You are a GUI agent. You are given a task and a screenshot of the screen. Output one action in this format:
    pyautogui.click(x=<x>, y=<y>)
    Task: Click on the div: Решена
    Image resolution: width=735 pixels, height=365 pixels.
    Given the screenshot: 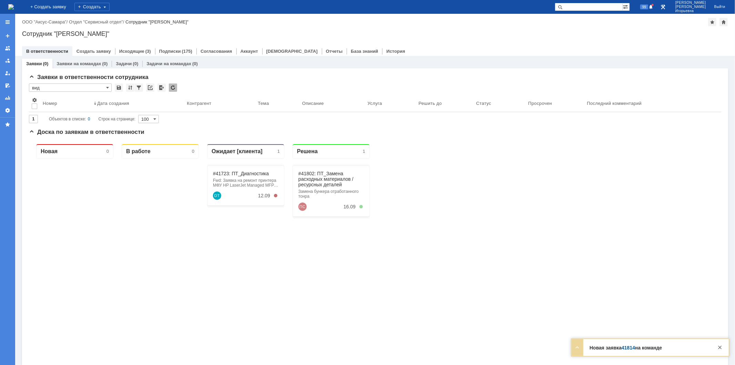 What is the action you would take?
    pyautogui.click(x=279, y=13)
    